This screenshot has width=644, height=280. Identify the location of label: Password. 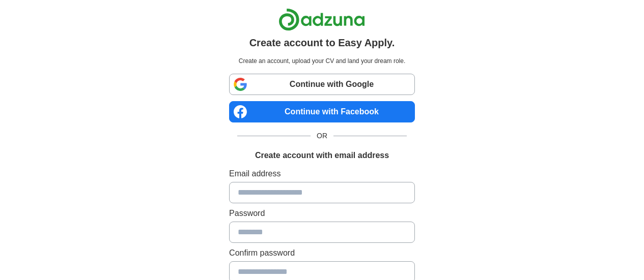
(322, 214).